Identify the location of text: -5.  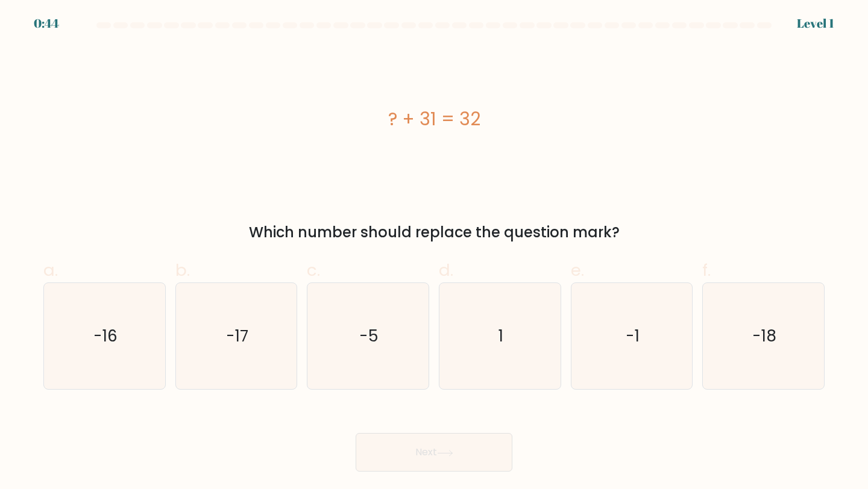
(369, 336).